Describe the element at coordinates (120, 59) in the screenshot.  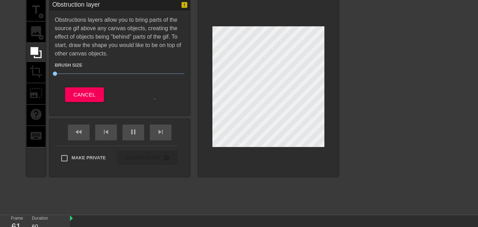
I see `div: Obstructions layers allow you to bring parts of the source gif above any canvas objects, creating...` at that location.